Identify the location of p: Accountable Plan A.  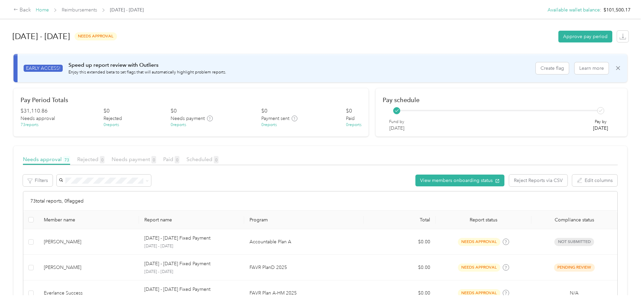
(304, 242).